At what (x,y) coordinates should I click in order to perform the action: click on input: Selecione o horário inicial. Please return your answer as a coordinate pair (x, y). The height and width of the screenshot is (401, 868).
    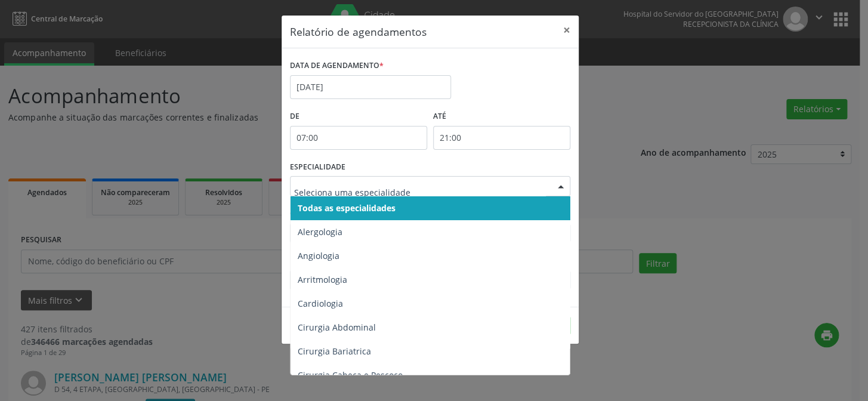
    Looking at the image, I should click on (358, 138).